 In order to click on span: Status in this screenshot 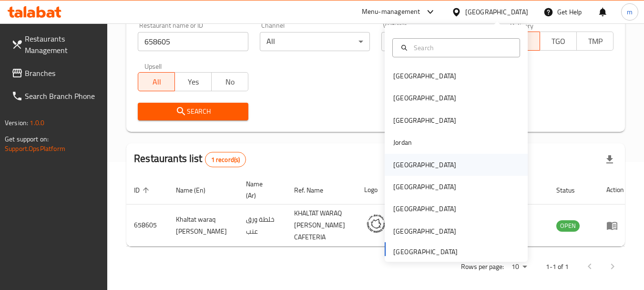, I will do `click(572, 190)`.